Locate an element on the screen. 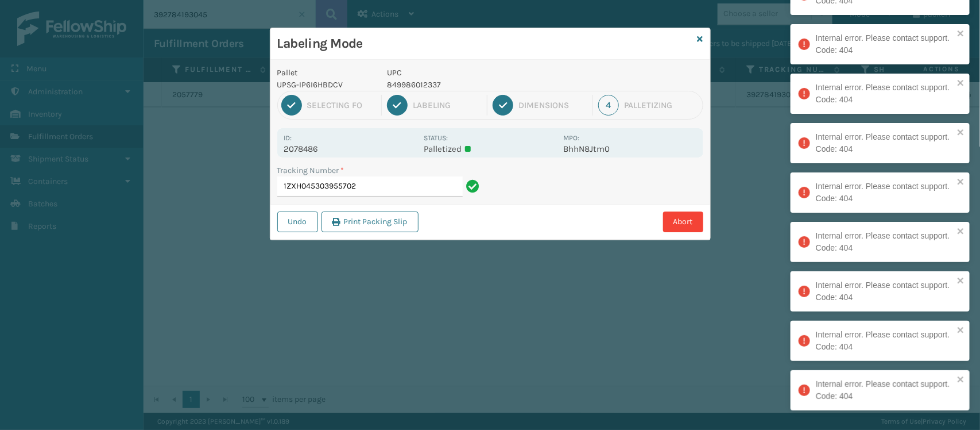 The image size is (980, 430). div: Dimensions is located at coordinates (553, 105).